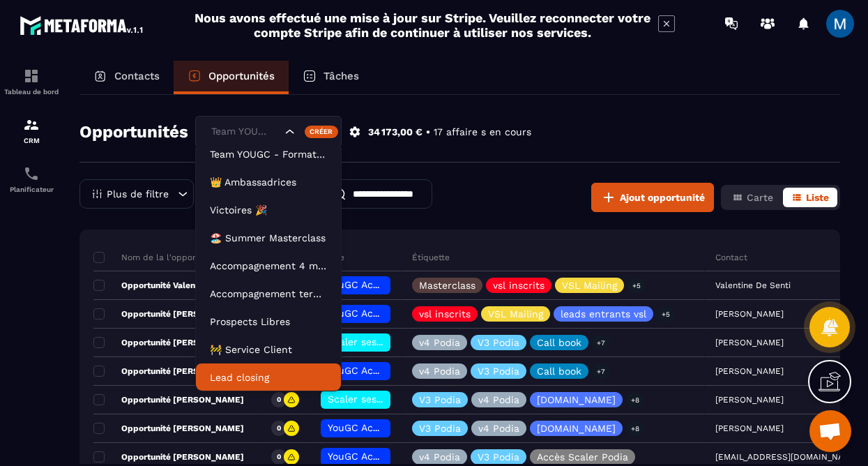 The height and width of the screenshot is (466, 868). I want to click on p: Plus de filtre, so click(137, 194).